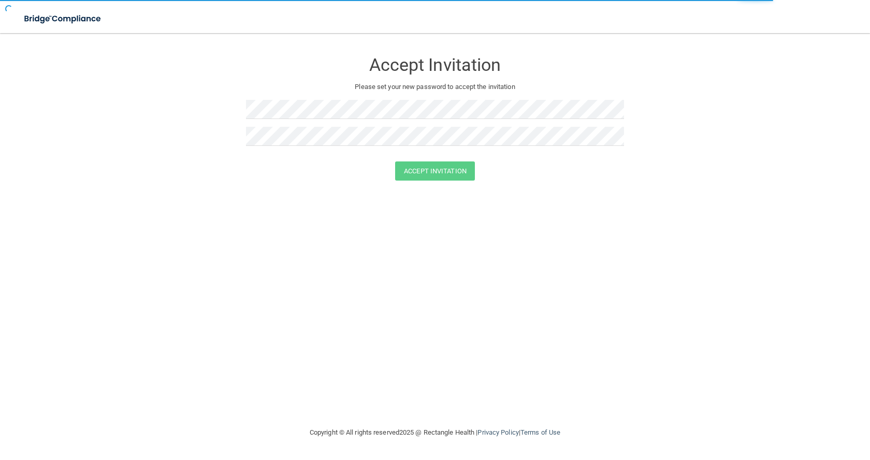  Describe the element at coordinates (435, 65) in the screenshot. I see `h3: Accept Invitation` at that location.